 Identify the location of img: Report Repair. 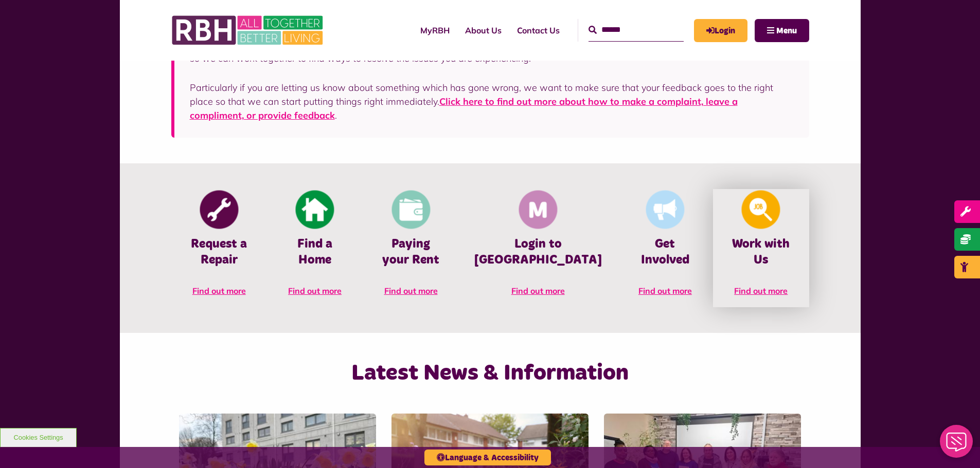
(218, 210).